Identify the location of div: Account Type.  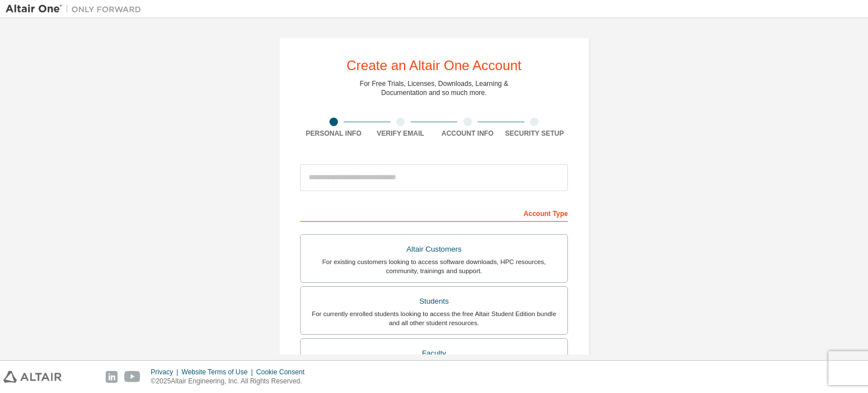
(434, 212).